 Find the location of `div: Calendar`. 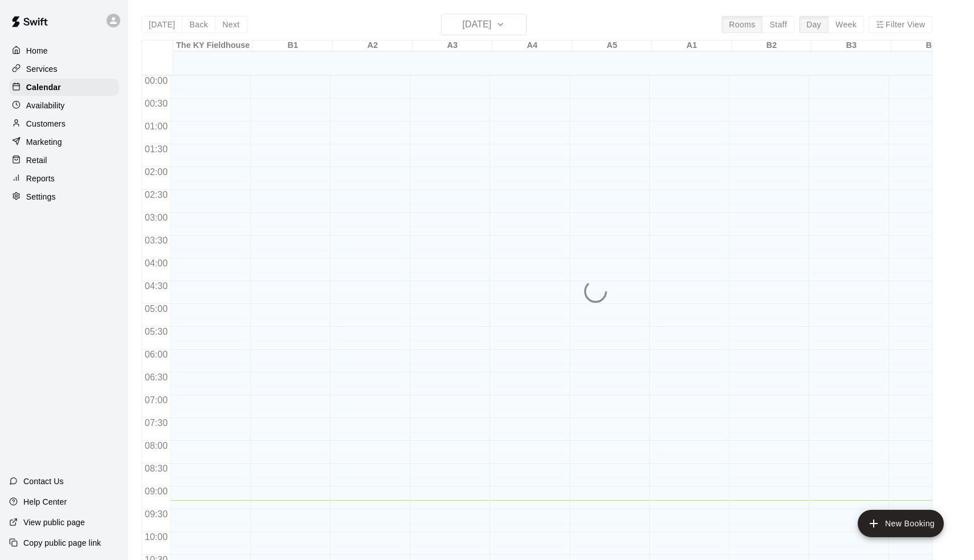

div: Calendar is located at coordinates (64, 87).